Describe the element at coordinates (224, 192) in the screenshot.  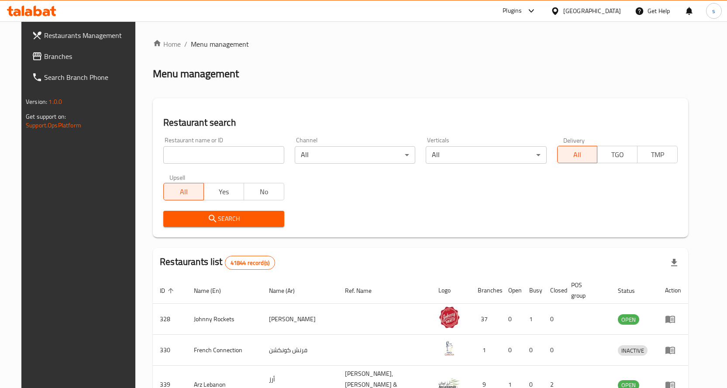
I see `button: Yes` at that location.